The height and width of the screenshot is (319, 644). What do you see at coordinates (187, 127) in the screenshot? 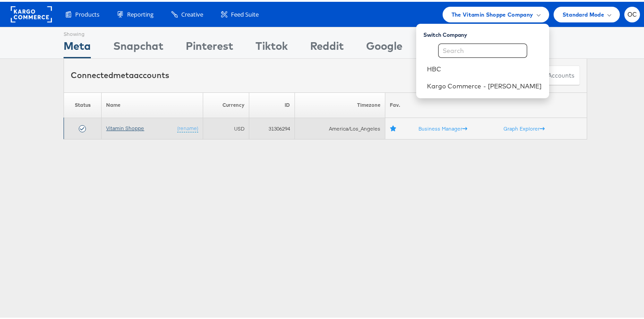
I see `a: (rename)` at bounding box center [187, 127].